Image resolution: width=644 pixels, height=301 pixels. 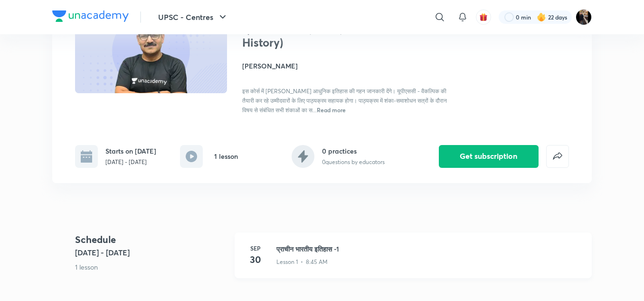 I want to click on button: false, so click(x=558, y=156).